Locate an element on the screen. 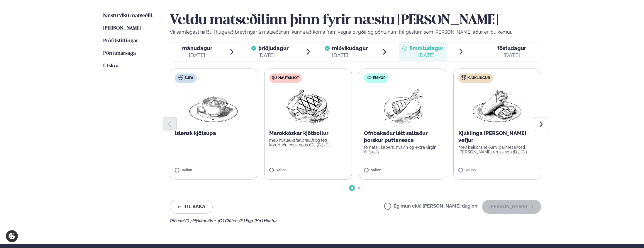  span: fimmtudagur is located at coordinates (427, 49).